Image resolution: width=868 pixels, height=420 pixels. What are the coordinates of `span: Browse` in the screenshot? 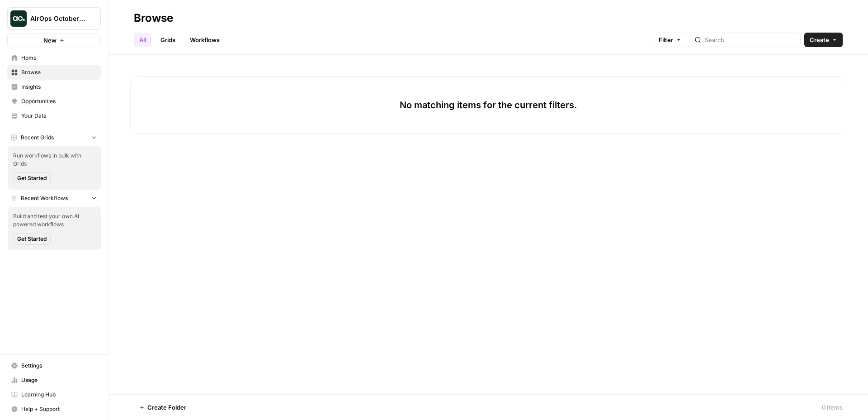 It's located at (59, 72).